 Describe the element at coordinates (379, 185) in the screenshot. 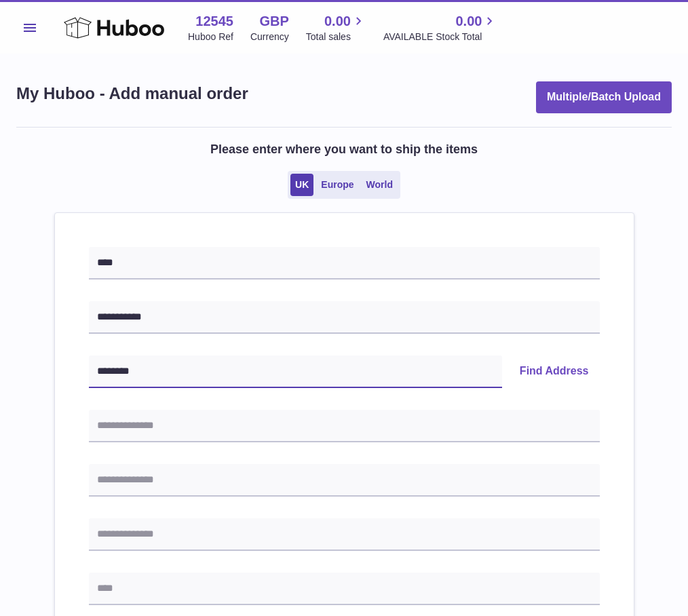

I see `a: World` at that location.